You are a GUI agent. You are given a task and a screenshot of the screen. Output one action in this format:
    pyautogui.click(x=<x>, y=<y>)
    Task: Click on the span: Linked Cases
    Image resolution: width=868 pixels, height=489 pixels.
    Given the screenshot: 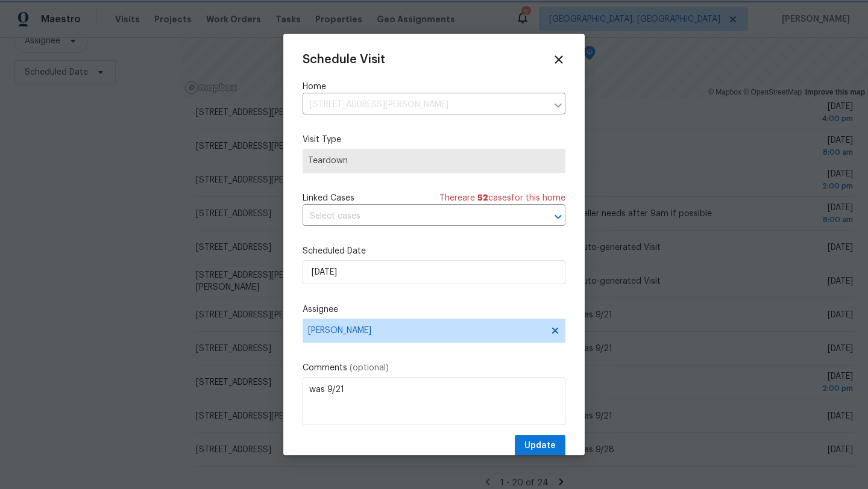 What is the action you would take?
    pyautogui.click(x=329, y=198)
    